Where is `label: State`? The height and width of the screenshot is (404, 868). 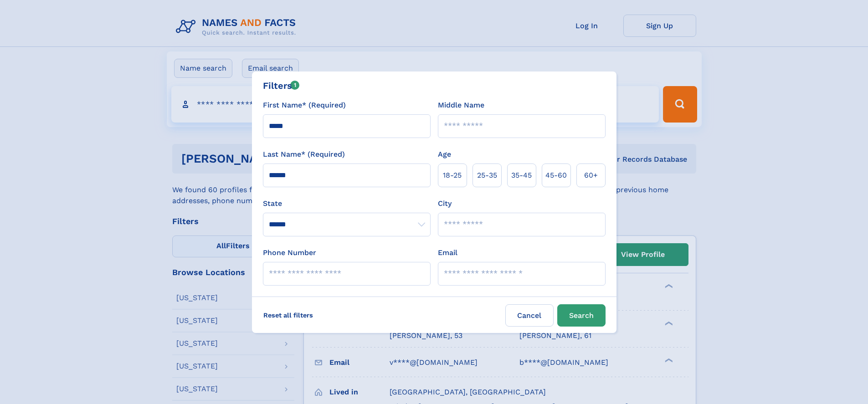
label: State is located at coordinates (347, 203).